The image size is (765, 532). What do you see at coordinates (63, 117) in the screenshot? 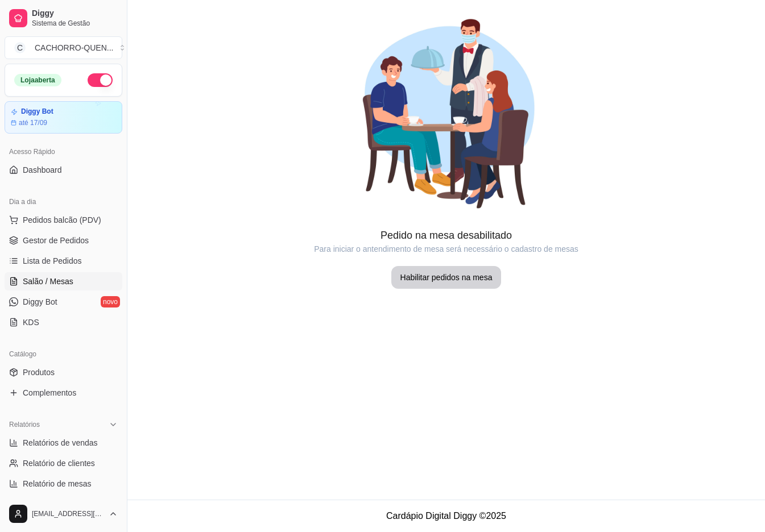
I see `a: Diggy Botaté 17/09` at bounding box center [63, 117].